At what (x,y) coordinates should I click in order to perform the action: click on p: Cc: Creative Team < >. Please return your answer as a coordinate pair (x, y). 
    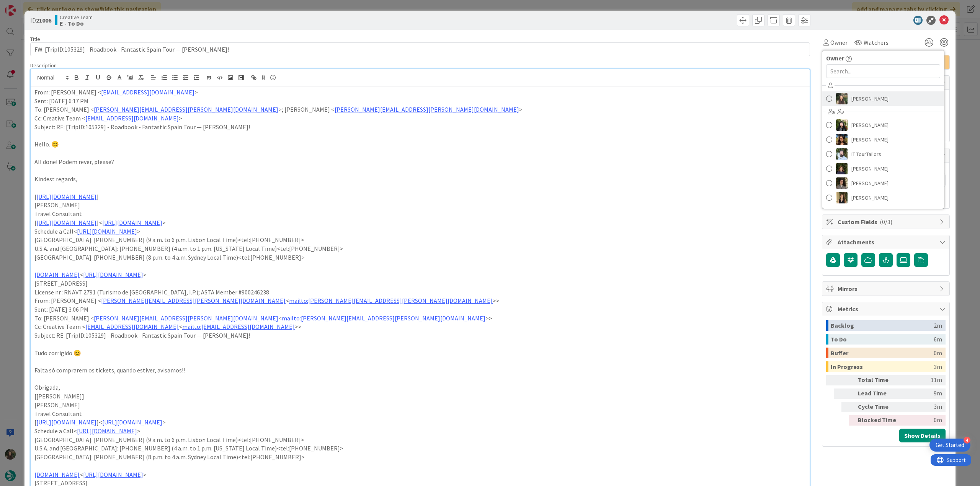
    Looking at the image, I should click on (420, 118).